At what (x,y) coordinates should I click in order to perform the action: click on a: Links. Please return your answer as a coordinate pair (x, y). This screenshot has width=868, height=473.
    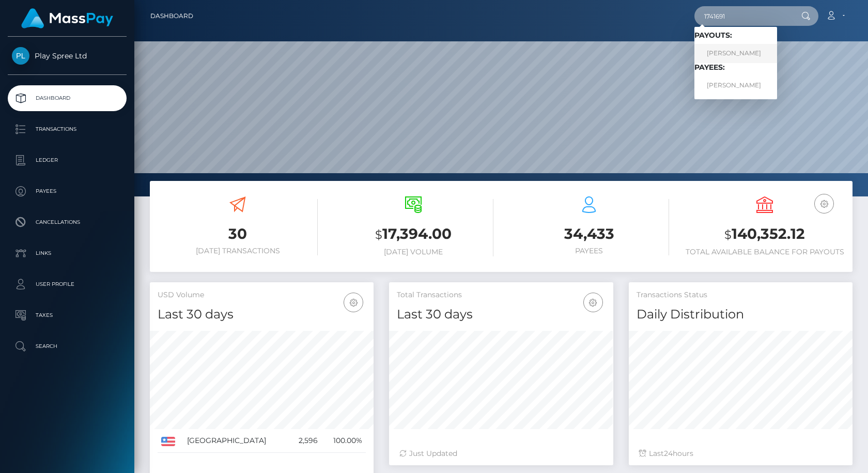
    Looking at the image, I should click on (67, 253).